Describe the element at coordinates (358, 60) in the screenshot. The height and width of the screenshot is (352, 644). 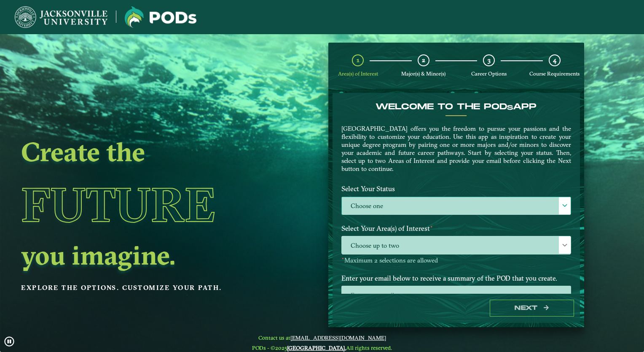
I see `span: 1` at that location.